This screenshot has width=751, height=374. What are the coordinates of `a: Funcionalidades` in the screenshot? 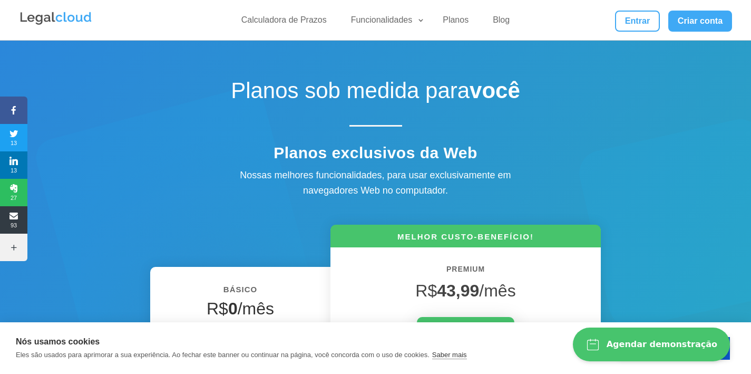 It's located at (385, 22).